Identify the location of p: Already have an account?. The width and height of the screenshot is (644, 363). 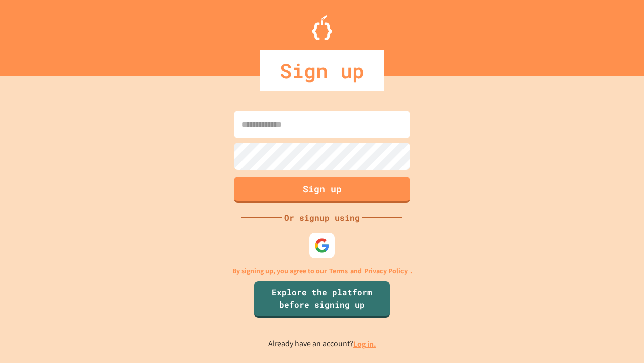
(322, 344).